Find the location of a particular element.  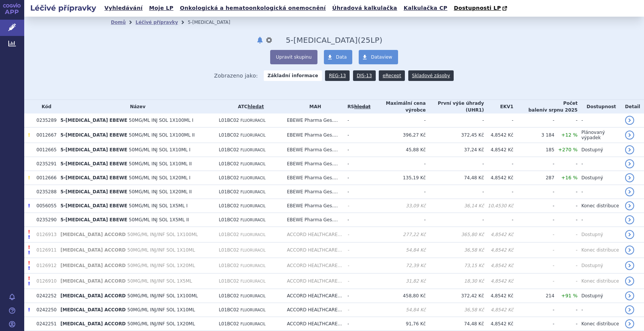

span: 50MG/ML INJ SOL 1X20ML I is located at coordinates (160, 178).